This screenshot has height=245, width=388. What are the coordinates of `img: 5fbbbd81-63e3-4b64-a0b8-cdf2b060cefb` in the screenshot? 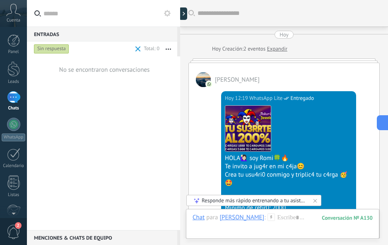 It's located at (248, 128).